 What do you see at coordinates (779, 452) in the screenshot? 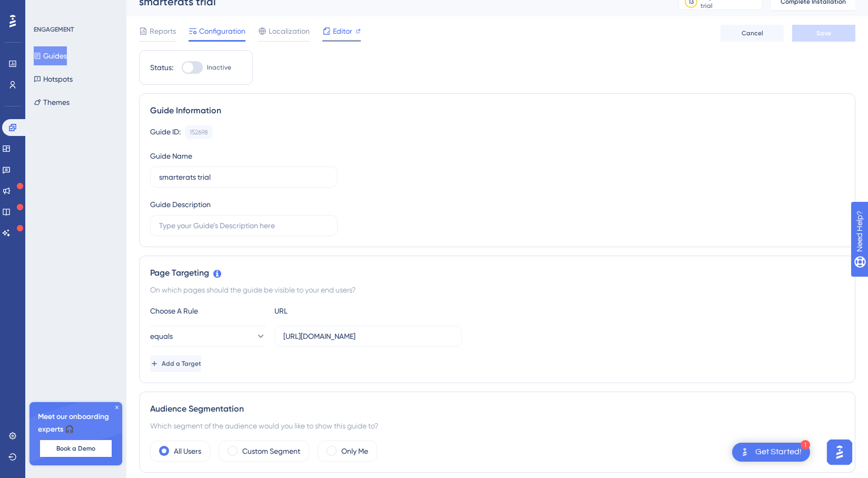
I see `div: Get Started!` at bounding box center [779, 452].